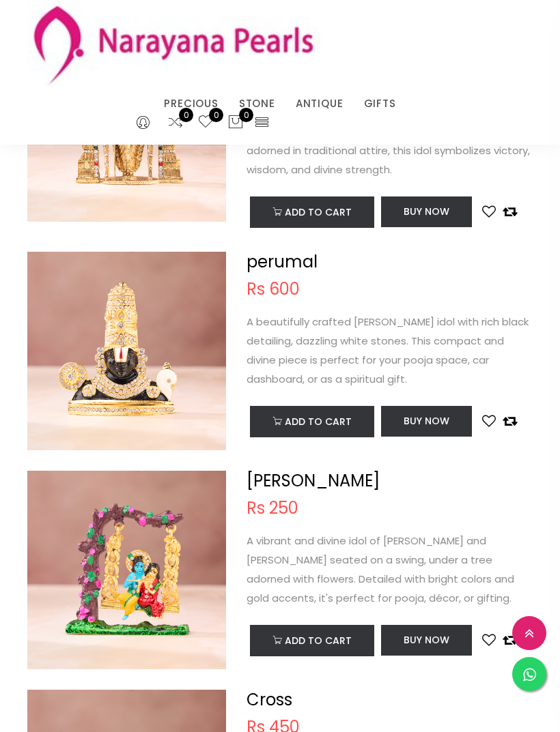 The height and width of the screenshot is (732, 560). I want to click on a: Cross, so click(269, 699).